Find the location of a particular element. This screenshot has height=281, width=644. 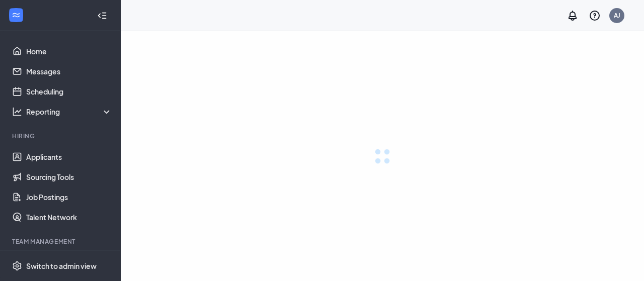

svg: Notifications is located at coordinates (573, 16).